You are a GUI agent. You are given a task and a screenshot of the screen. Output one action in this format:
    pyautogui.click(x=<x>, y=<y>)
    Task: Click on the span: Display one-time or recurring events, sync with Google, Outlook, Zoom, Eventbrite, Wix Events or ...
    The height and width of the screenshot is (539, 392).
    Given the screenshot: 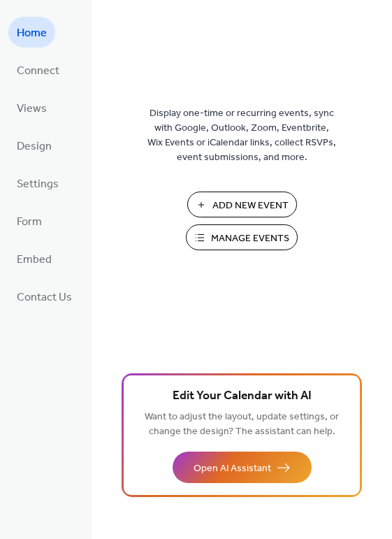 What is the action you would take?
    pyautogui.click(x=241, y=135)
    